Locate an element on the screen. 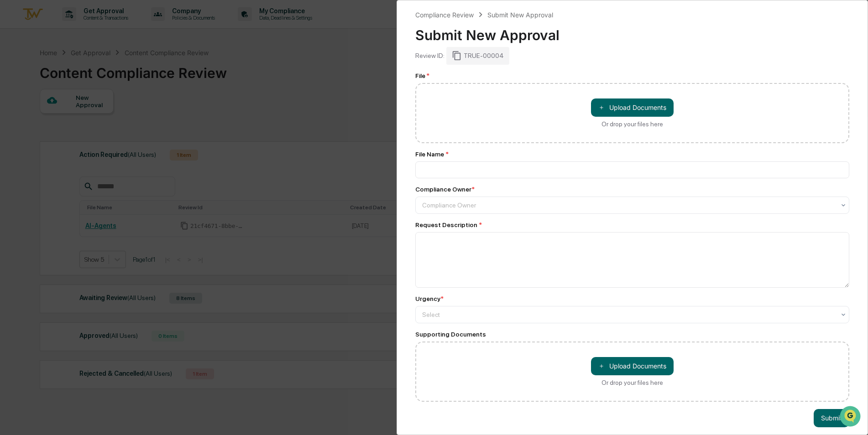 Image resolution: width=868 pixels, height=435 pixels. span: Data Lookup is located at coordinates (38, 137).